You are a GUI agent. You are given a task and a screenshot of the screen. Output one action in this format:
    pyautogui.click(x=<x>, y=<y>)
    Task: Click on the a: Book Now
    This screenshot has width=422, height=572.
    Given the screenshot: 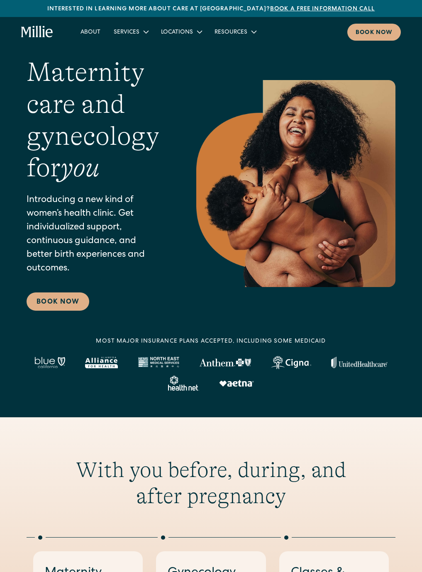 What is the action you would take?
    pyautogui.click(x=58, y=301)
    